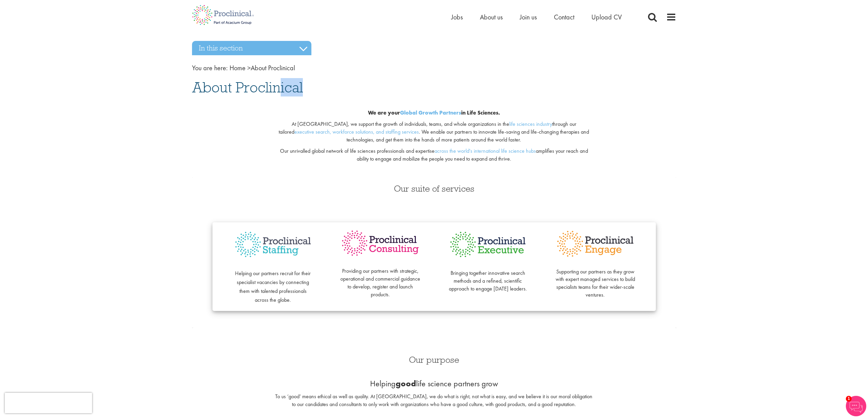 The width and height of the screenshot is (868, 418). What do you see at coordinates (380, 279) in the screenshot?
I see `p: Providing our partners with strategic, operational and commercial guidance to develop, register a...` at bounding box center [380, 279].